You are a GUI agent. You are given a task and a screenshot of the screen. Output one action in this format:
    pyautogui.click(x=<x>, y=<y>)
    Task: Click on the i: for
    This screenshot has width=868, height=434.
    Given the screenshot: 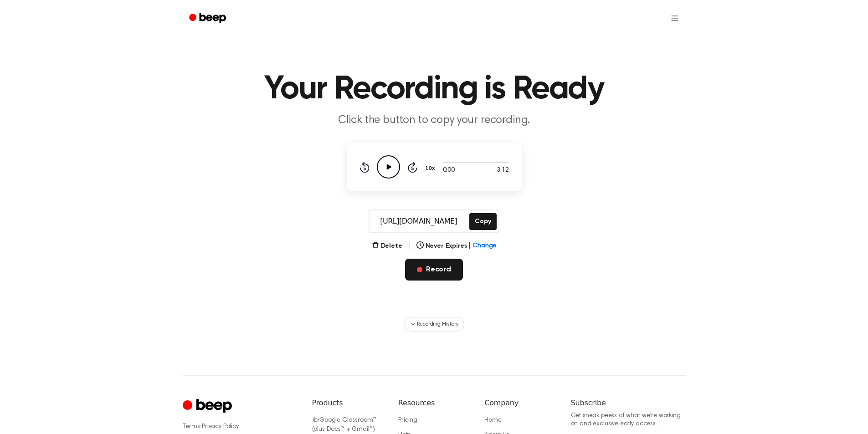 What is the action you would take?
    pyautogui.click(x=315, y=421)
    